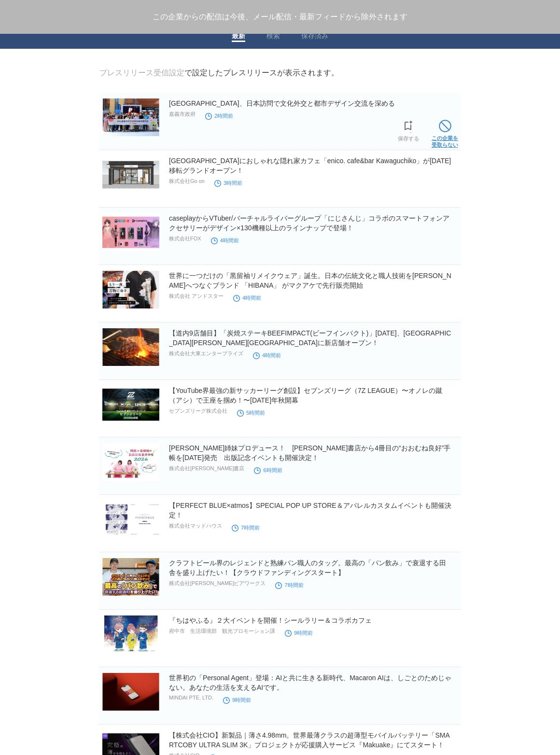 Image resolution: width=560 pixels, height=755 pixels. What do you see at coordinates (131, 175) in the screenshot?
I see `img: 河口湖駅前におしゃれな隠れ家カフェ「enico. cafe&bar Kawaguchiko」が2025年8月16日移転グランドオープン！` at bounding box center [131, 175].